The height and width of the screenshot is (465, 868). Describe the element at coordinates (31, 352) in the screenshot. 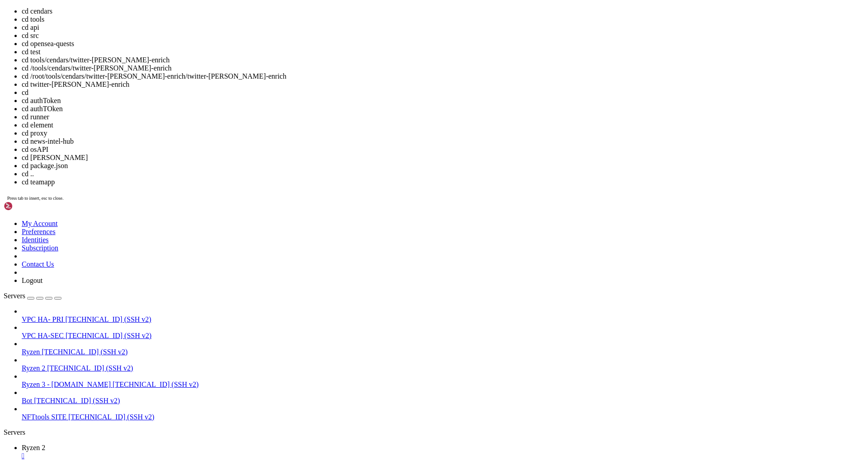

I see `span: Ryzen` at that location.